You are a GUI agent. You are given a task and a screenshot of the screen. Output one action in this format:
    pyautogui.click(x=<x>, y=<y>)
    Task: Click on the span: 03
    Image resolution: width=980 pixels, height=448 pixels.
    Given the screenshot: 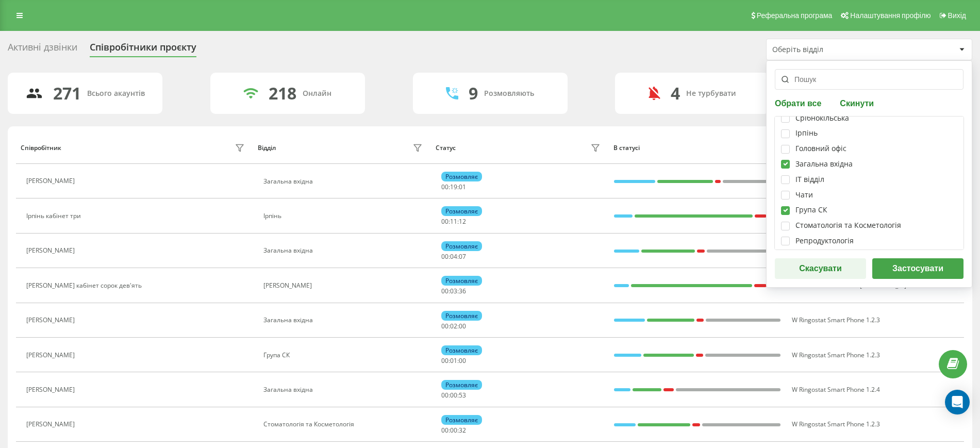 What is the action you would take?
    pyautogui.click(x=454, y=291)
    